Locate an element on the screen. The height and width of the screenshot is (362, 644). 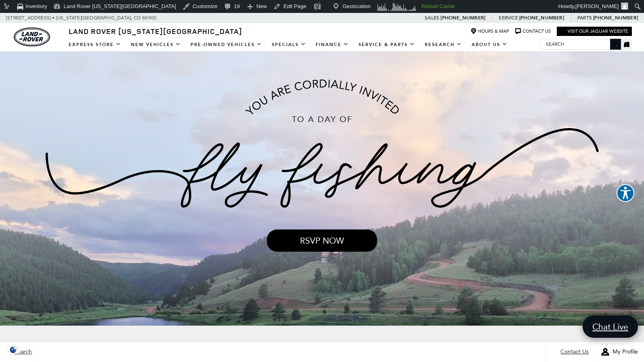
a: EXPRESS STORE is located at coordinates (95, 45).